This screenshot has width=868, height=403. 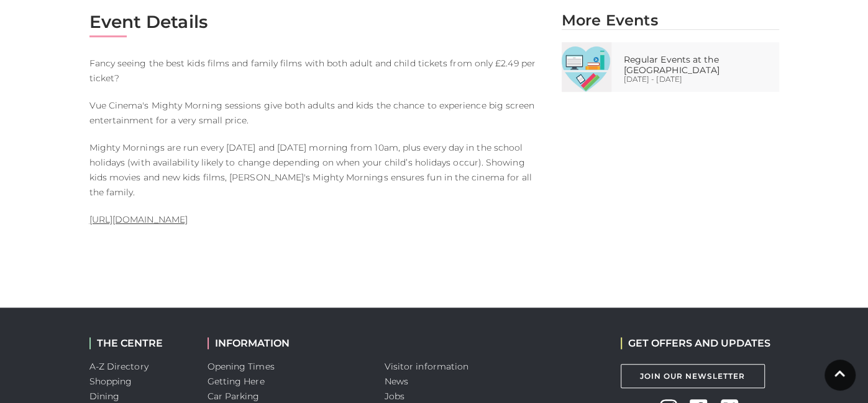 What do you see at coordinates (104, 396) in the screenshot?
I see `a: Dining` at bounding box center [104, 396].